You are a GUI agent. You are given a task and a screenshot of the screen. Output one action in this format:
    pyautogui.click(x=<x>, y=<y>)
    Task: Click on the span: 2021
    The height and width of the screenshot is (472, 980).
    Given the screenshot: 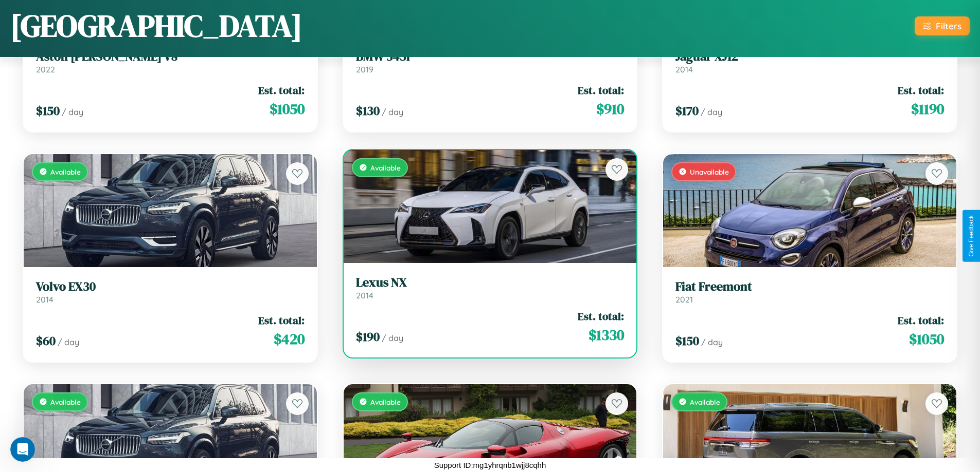 What is the action you would take?
    pyautogui.click(x=684, y=300)
    